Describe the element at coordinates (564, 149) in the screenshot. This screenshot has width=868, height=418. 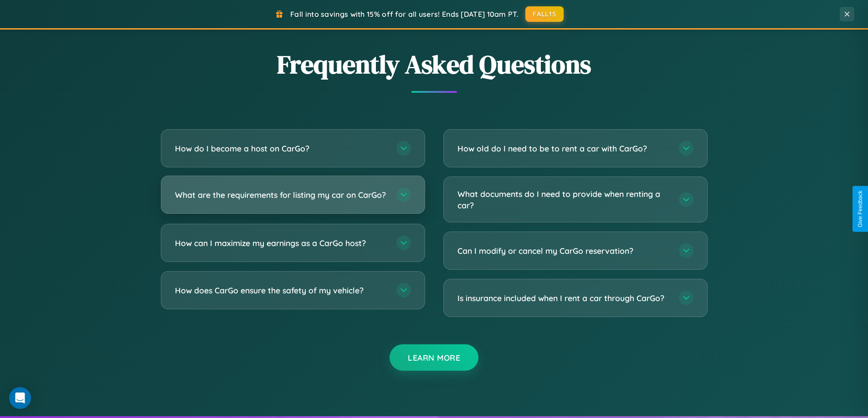
I see `h3: How old do I need to be to rent a car with CarGo?` at that location.